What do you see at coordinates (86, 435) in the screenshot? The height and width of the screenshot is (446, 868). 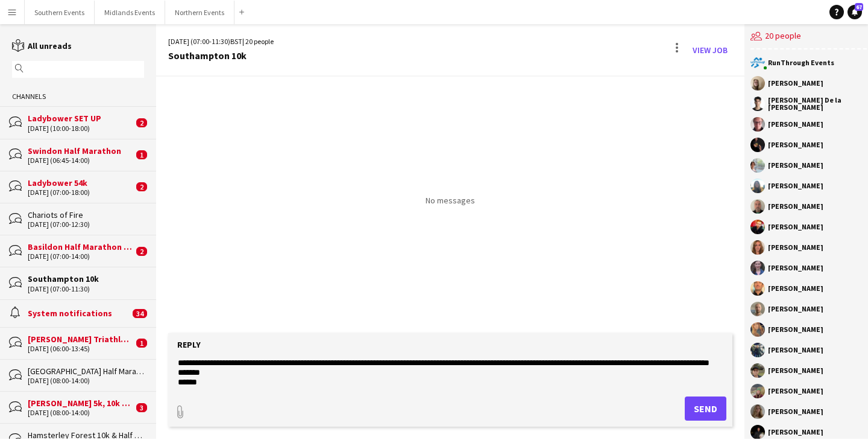 I see `div: Hamsterley Forest 10k & Half Marathon` at bounding box center [86, 435].